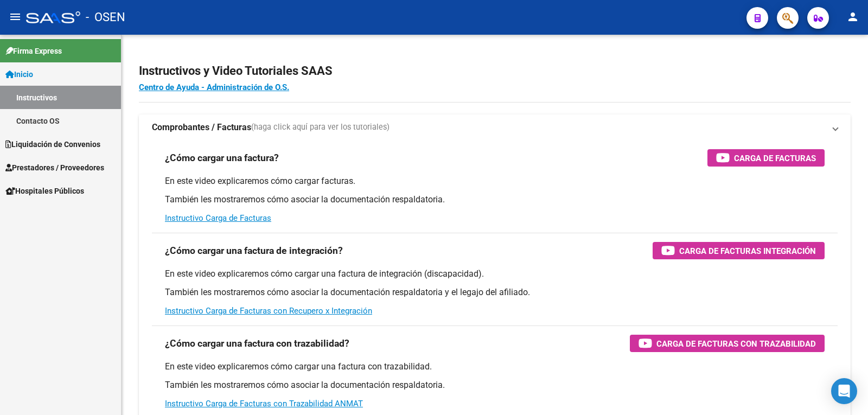 The height and width of the screenshot is (415, 868). What do you see at coordinates (736, 343) in the screenshot?
I see `span: Carga de Facturas con Trazabilidad` at bounding box center [736, 343].